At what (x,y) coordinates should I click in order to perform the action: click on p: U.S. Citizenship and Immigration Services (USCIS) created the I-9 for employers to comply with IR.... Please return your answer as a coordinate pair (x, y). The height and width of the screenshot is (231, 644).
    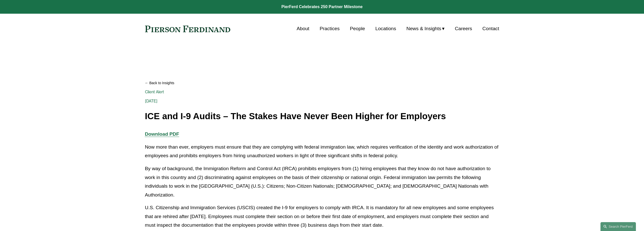
    Looking at the image, I should click on (322, 216).